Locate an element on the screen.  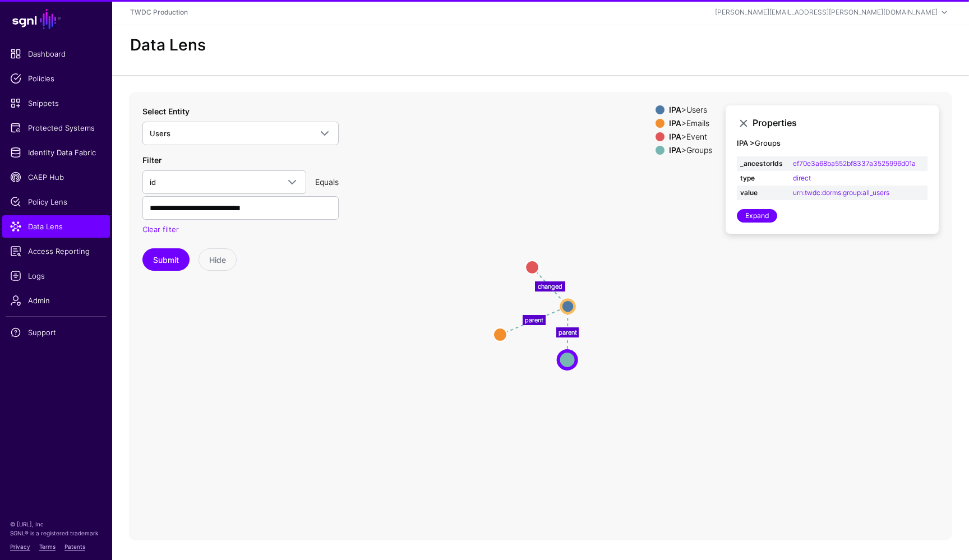
a: Policy Lens is located at coordinates (56, 202).